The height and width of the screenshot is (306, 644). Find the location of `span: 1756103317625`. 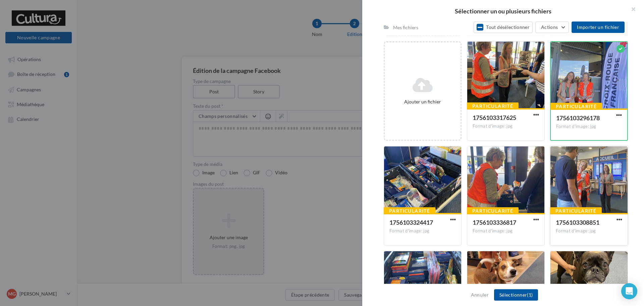

span: 1756103317625 is located at coordinates (494, 117).